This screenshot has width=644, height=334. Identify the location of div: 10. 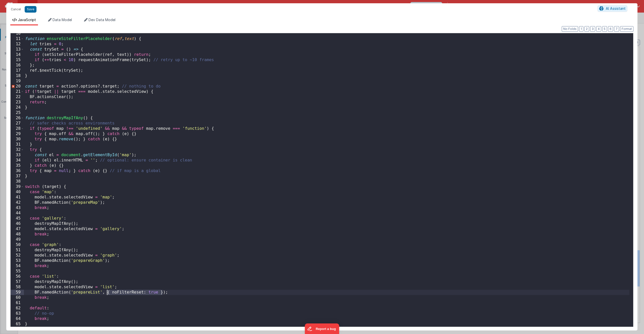
(17, 33).